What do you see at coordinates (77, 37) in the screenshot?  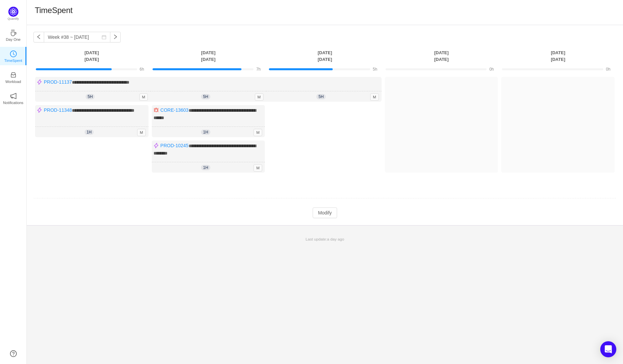 I see `input: Select a week` at bounding box center [77, 37].